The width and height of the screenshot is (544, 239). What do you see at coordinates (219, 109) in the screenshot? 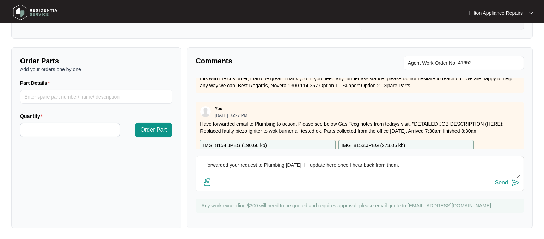
I see `p: You` at bounding box center [219, 109].